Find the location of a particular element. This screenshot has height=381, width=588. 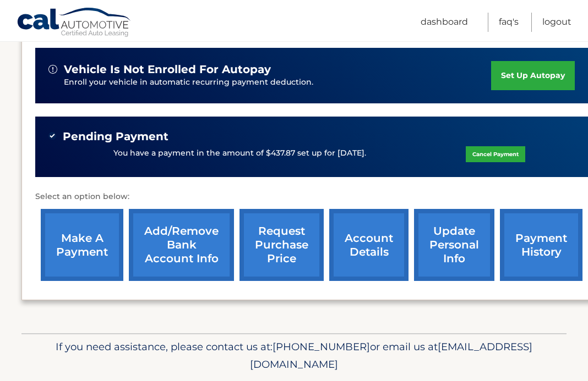

a: request purchase price is located at coordinates (281, 245).